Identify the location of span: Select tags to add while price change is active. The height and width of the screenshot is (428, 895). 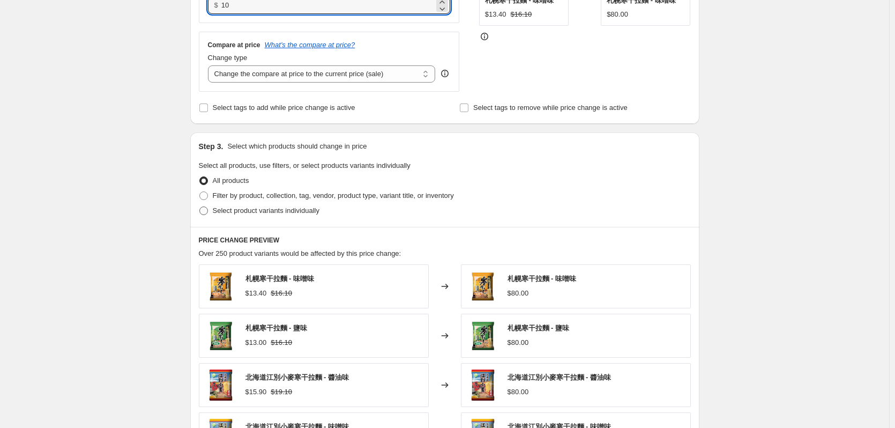
(284, 107).